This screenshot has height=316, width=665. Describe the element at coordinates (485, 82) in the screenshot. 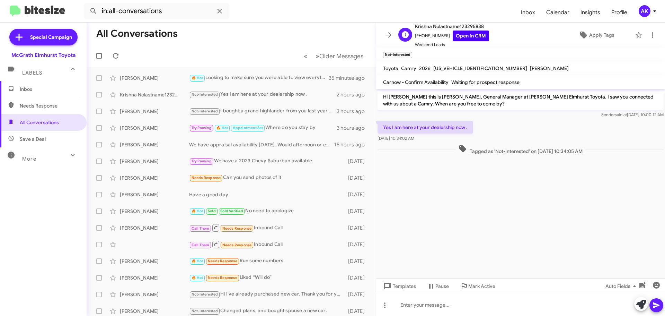

I see `span: Waiting for prospect response` at that location.